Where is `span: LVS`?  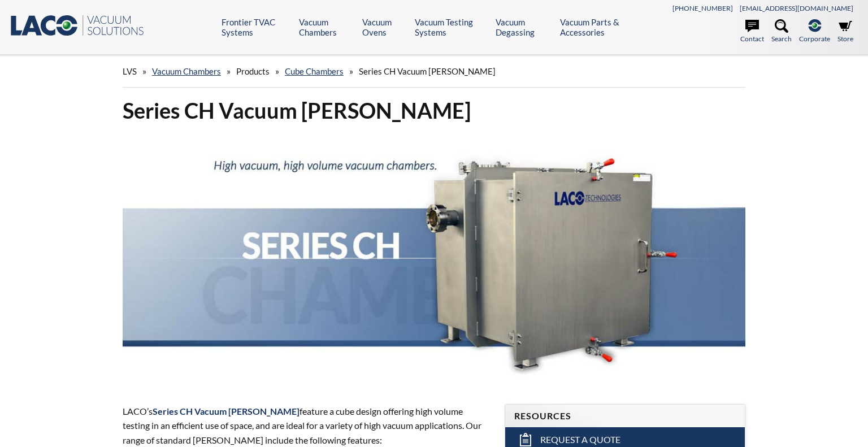
span: LVS is located at coordinates (129, 71).